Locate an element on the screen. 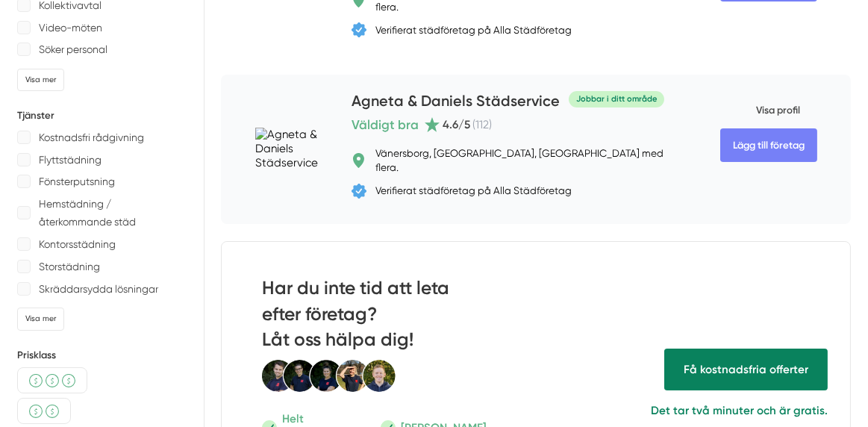 This screenshot has width=868, height=427. p: Video-möten is located at coordinates (70, 28).